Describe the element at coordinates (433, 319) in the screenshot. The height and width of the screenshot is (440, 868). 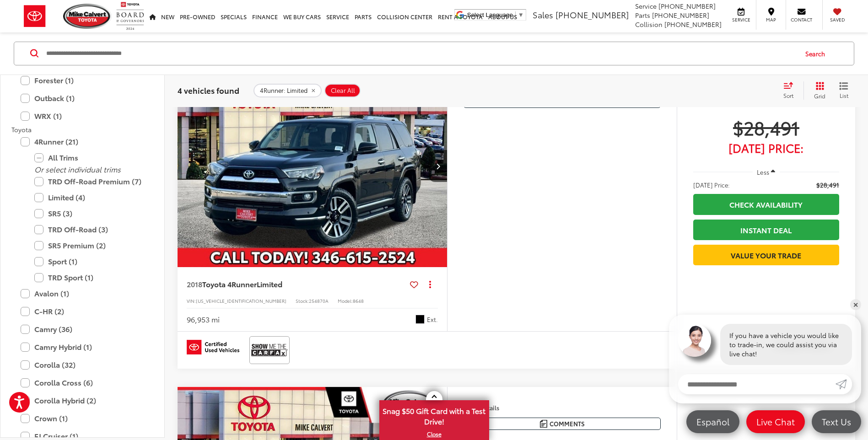
I see `span: Ext.` at that location.